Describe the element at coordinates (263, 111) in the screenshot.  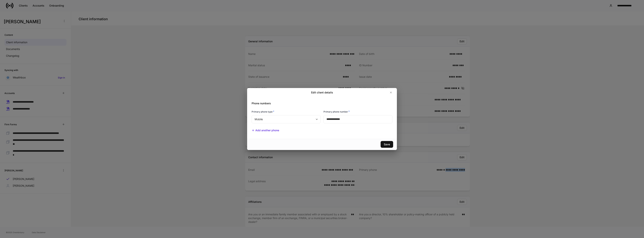
I see `h6: Primary phone type` at that location.